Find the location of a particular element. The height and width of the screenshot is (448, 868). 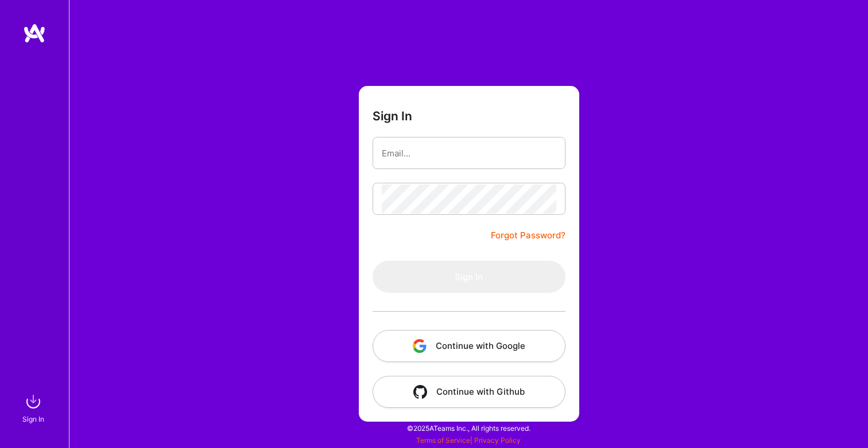

div: Sign In is located at coordinates (34, 419).